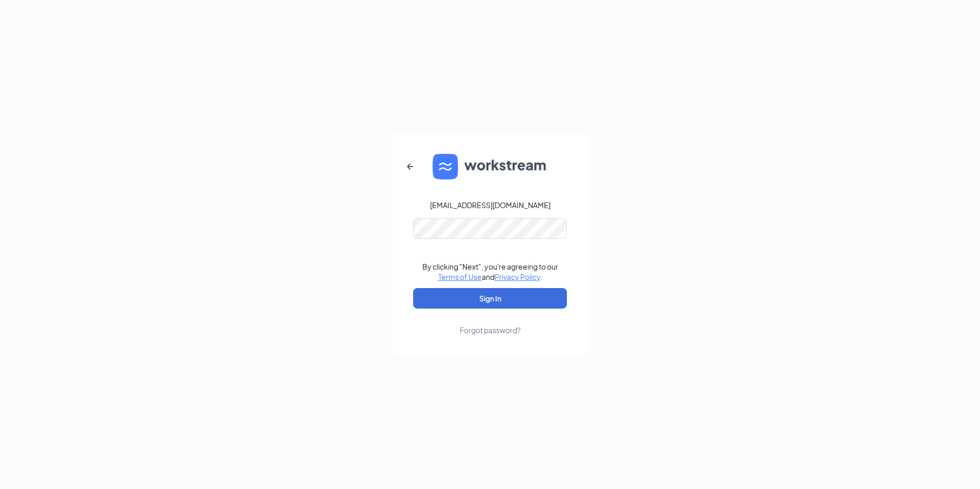 The width and height of the screenshot is (980, 489). What do you see at coordinates (490, 272) in the screenshot?
I see `div: By clicking "Next", you're agreeing to our and .` at bounding box center [490, 272].